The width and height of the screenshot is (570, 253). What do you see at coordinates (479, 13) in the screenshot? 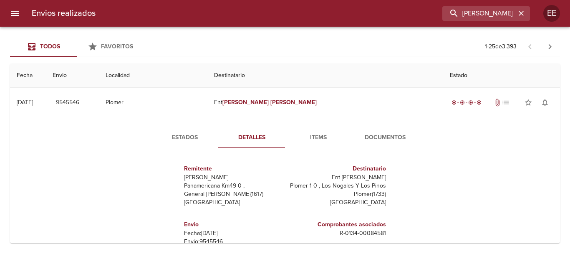
I see `input: buscar` at bounding box center [479, 13].